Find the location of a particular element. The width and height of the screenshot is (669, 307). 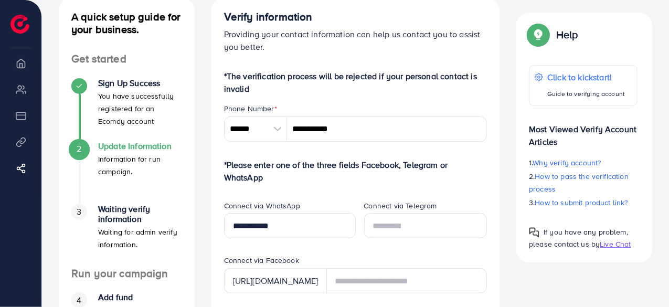

label: Phone Number is located at coordinates (250, 109).